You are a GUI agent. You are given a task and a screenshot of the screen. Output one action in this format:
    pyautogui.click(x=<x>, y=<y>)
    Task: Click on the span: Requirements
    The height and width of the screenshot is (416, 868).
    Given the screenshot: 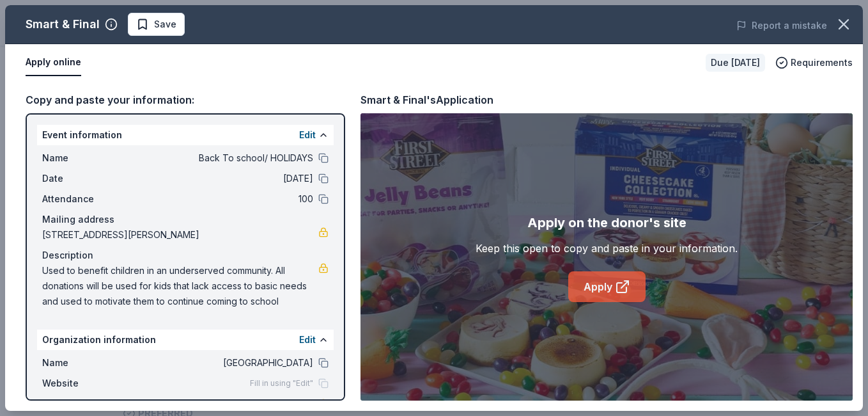 What is the action you would take?
    pyautogui.click(x=822, y=63)
    